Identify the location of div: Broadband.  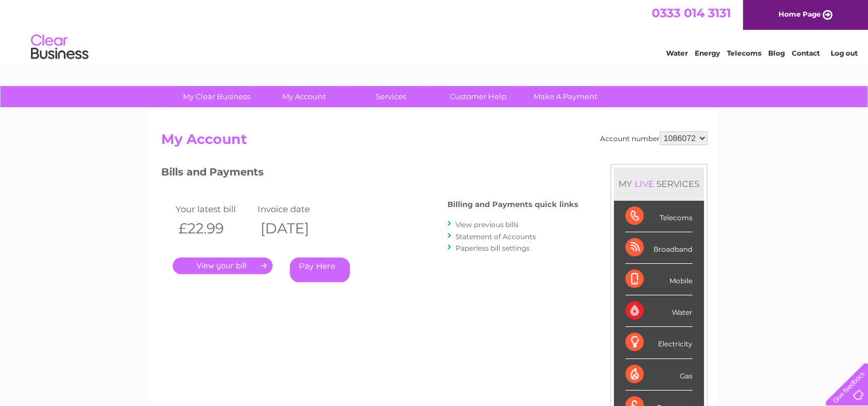
(659, 247).